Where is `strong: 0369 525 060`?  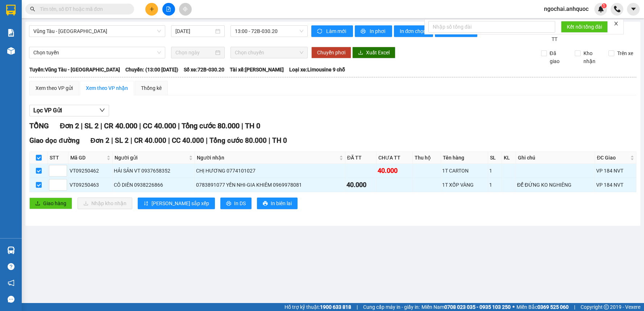
strong: 0369 525 060 is located at coordinates (553, 307).